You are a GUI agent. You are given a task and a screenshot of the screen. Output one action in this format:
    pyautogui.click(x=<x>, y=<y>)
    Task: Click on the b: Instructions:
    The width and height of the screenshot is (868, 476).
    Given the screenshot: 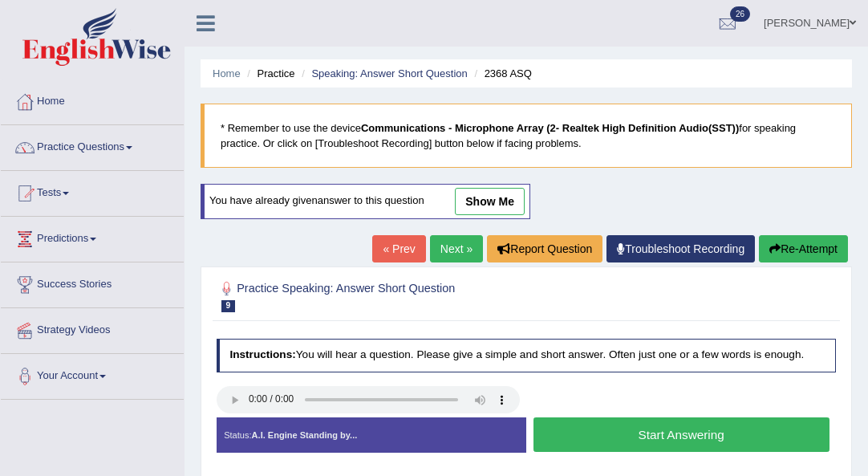 What is the action you would take?
    pyautogui.click(x=263, y=354)
    